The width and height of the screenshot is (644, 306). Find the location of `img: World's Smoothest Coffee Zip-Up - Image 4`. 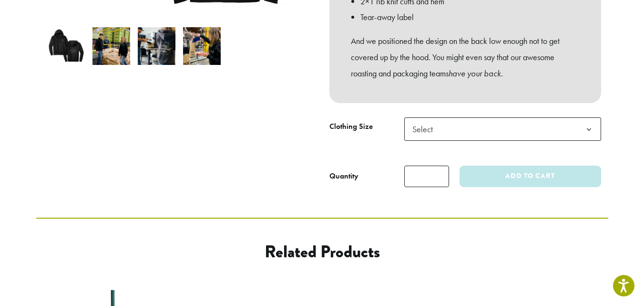

img: World's Smoothest Coffee Zip-Up - Image 4 is located at coordinates (201, 45).